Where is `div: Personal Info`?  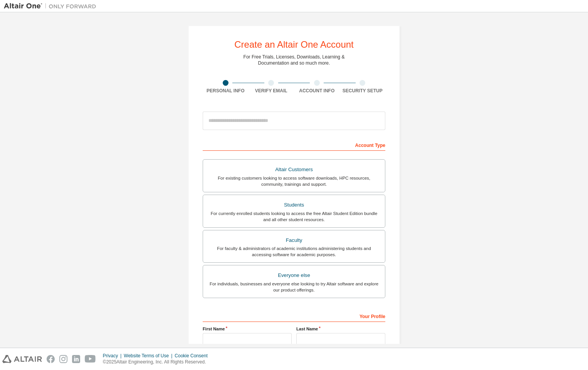 div: Personal Info is located at coordinates (225, 91).